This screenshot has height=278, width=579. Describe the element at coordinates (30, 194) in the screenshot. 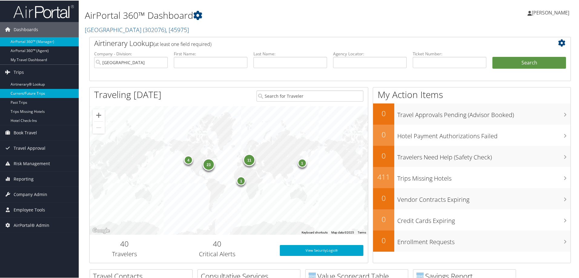

I see `span: Company Admin` at that location.